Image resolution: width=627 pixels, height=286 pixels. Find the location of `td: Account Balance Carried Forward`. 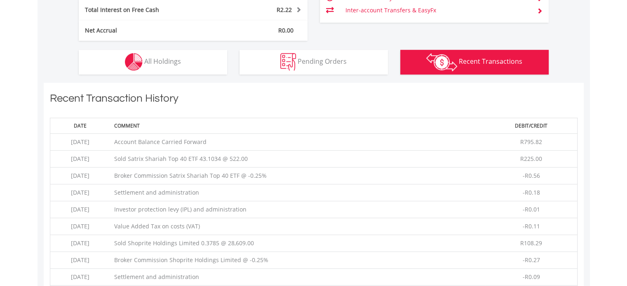

td: Account Balance Carried Forward is located at coordinates (298, 142).